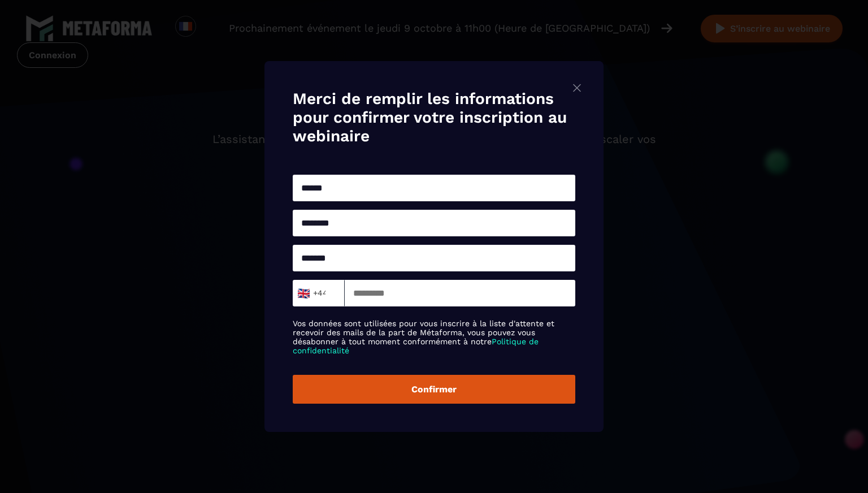  What do you see at coordinates (576, 88) in the screenshot?
I see `img: close` at bounding box center [576, 88].